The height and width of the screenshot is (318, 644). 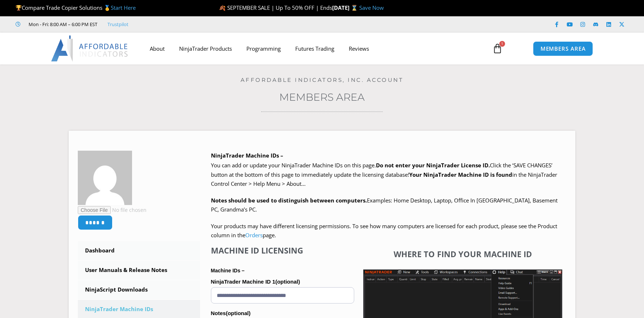 What do you see at coordinates (157, 49) in the screenshot?
I see `a: About` at bounding box center [157, 49].